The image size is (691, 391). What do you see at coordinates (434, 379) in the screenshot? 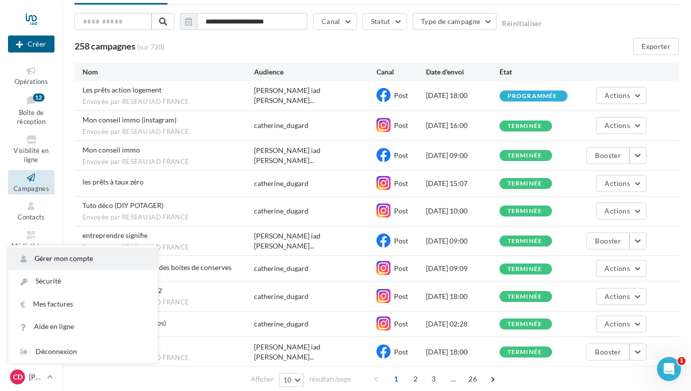
I see `span: 3` at bounding box center [434, 379].